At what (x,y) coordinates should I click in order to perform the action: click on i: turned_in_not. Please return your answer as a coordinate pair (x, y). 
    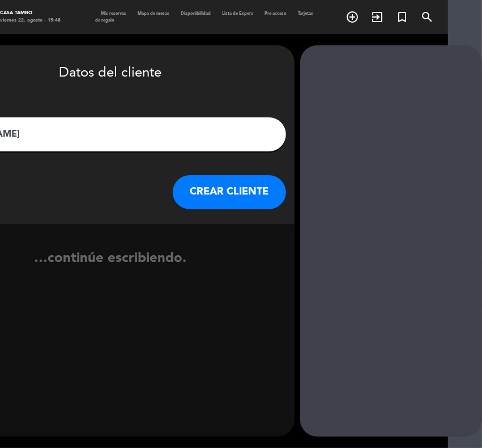
    Looking at the image, I should click on (402, 17).